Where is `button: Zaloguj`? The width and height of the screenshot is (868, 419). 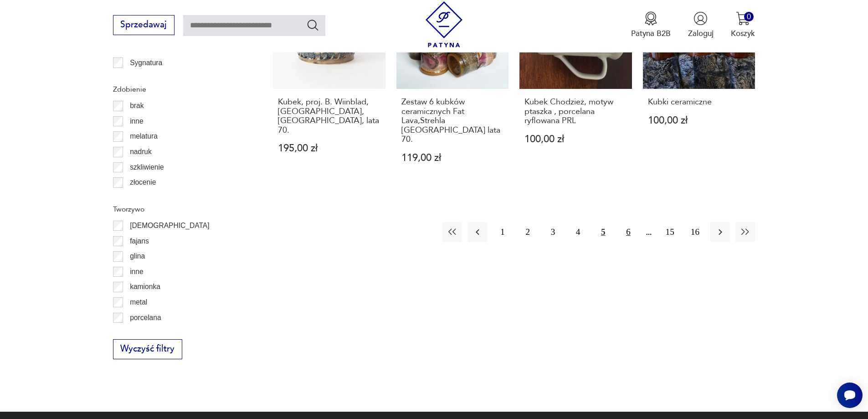
button: Zaloguj is located at coordinates (700, 25).